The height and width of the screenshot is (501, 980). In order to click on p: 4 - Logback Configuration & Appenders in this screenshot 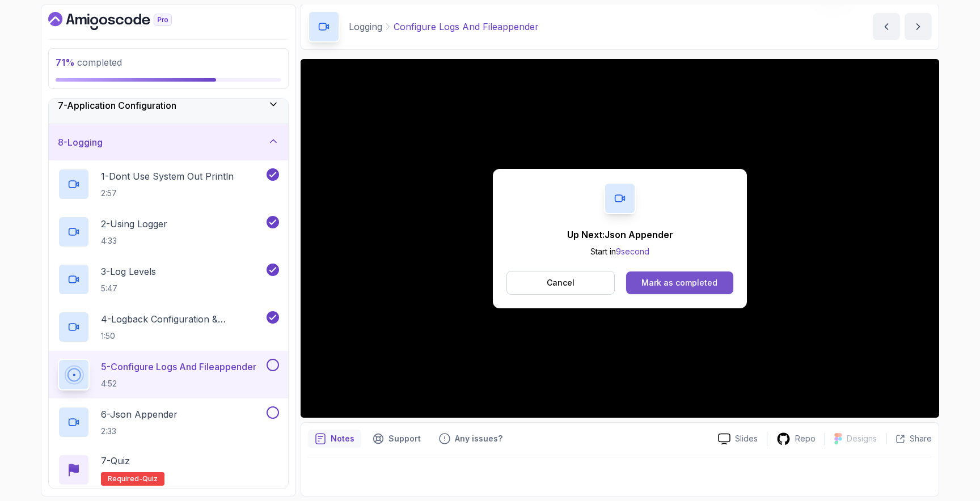, I will do `click(182, 319)`.